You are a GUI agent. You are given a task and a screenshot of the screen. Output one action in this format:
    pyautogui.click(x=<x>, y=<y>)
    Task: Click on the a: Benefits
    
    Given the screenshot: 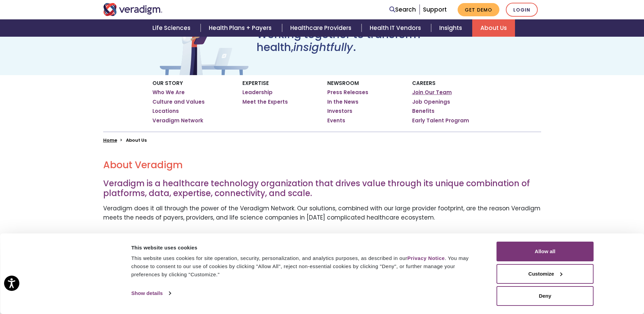 What is the action you would take?
    pyautogui.click(x=423, y=111)
    